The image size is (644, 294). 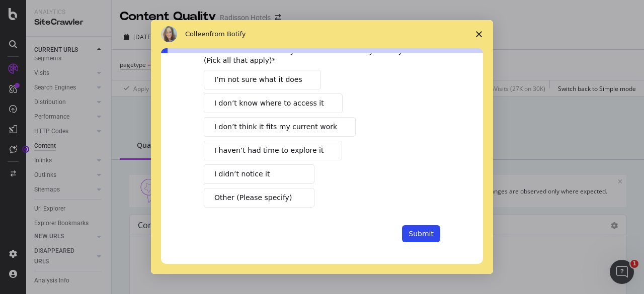 What do you see at coordinates (253, 198) in the screenshot?
I see `span: Other (Please specify)` at bounding box center [253, 198].